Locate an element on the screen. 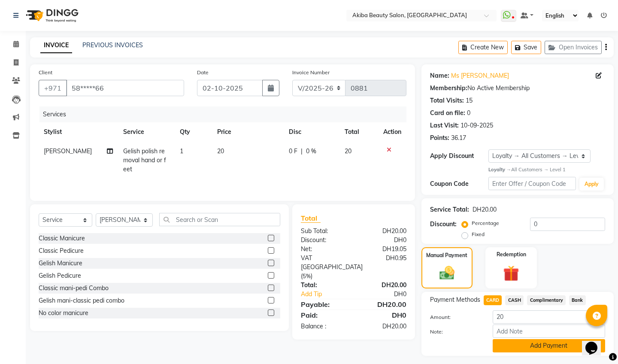 The image size is (618, 364). div: Classic Pedicure is located at coordinates (61, 251).